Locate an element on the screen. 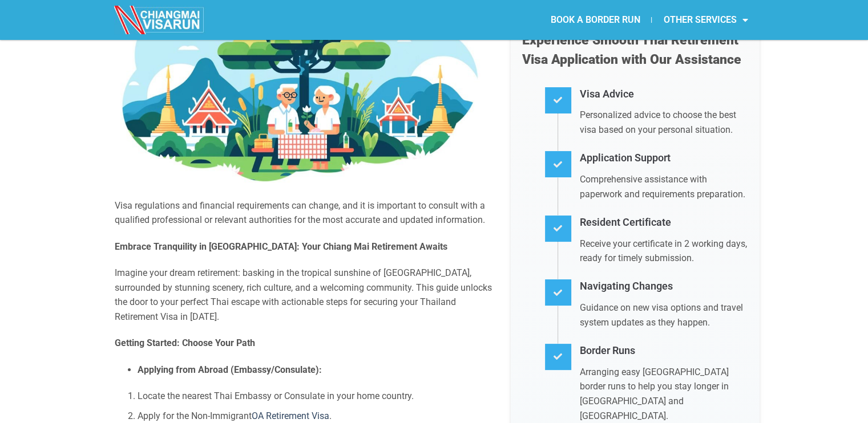  a: BOOK A BORDER RUN is located at coordinates (595, 20).